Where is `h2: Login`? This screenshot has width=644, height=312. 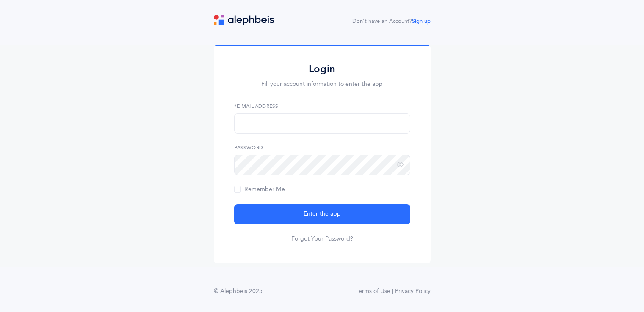 h2: Login is located at coordinates (322, 69).